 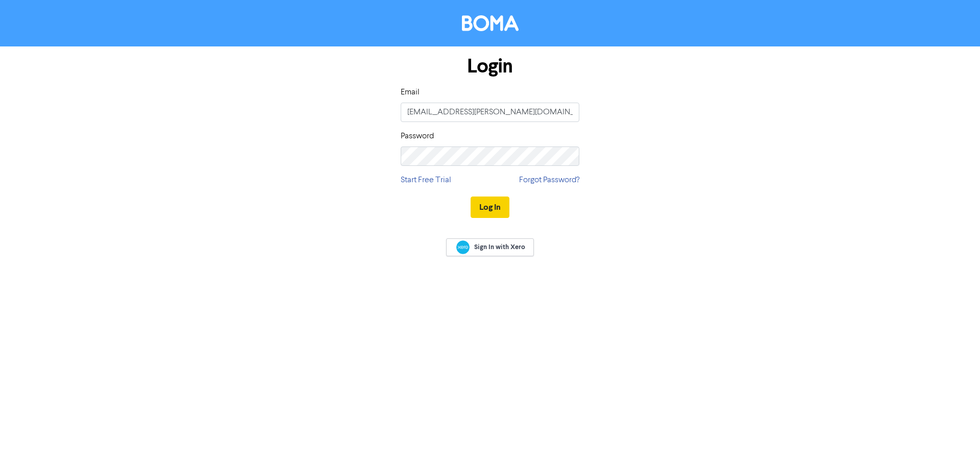 I want to click on span: Sign In with Xero, so click(x=499, y=247).